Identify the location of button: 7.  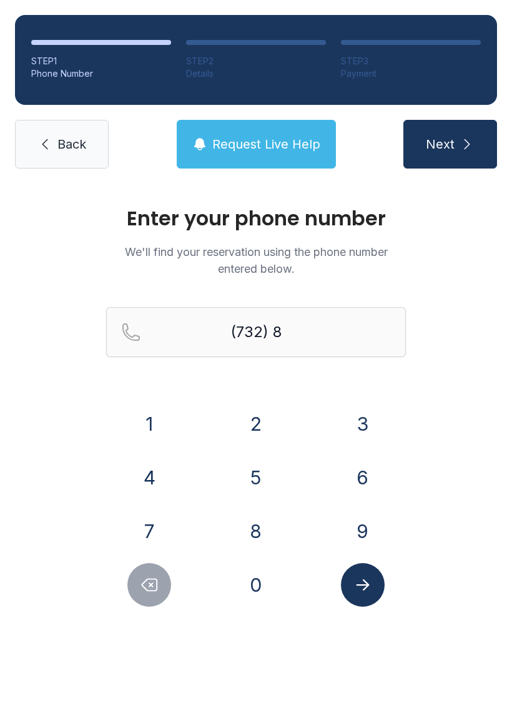
(149, 531).